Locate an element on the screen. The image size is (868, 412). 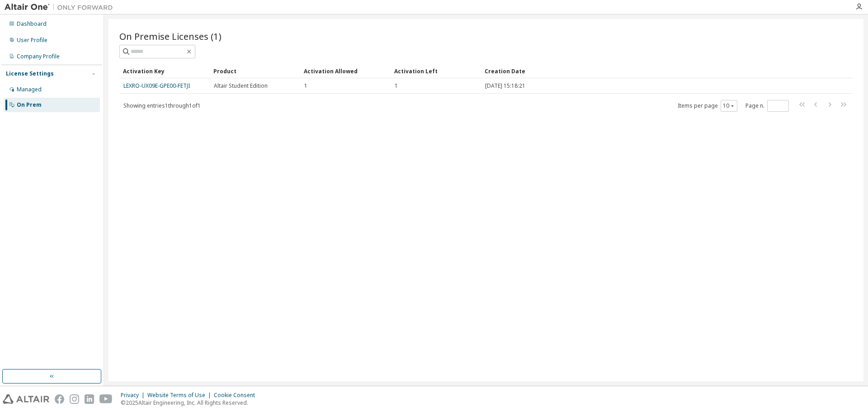
div: License Settings is located at coordinates (30, 74).